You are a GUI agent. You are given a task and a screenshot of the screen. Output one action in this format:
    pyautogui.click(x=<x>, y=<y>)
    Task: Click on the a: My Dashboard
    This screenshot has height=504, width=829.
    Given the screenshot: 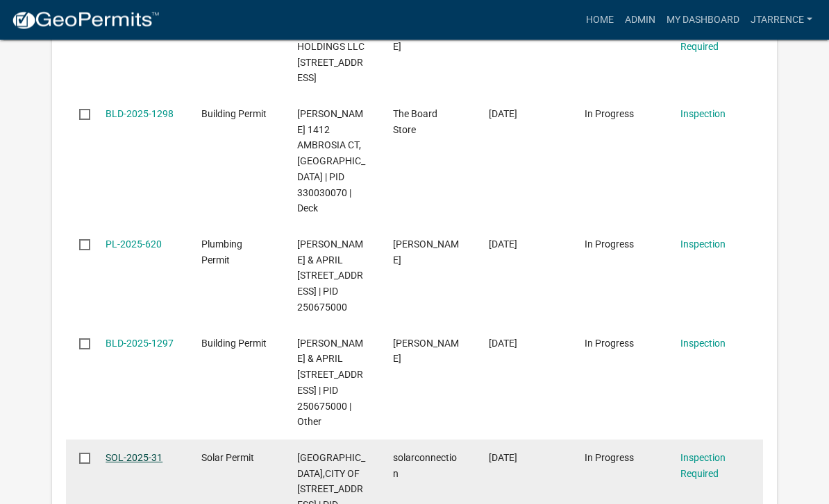 What is the action you would take?
    pyautogui.click(x=703, y=20)
    